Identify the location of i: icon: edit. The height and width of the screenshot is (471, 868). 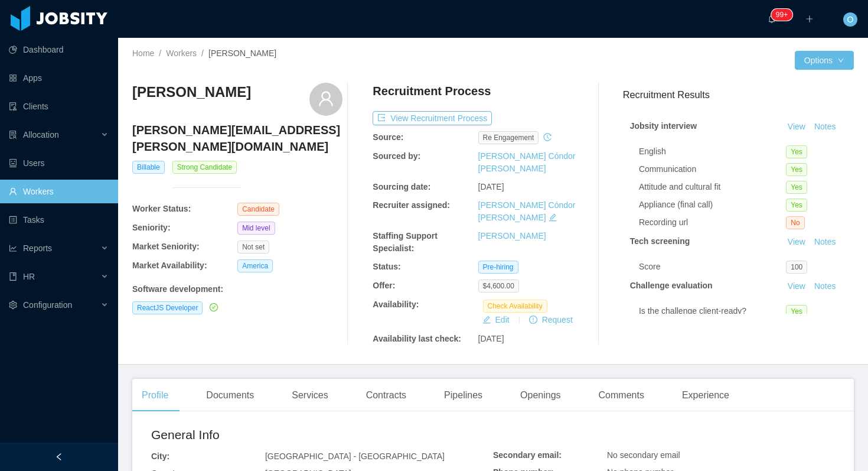
(552, 217).